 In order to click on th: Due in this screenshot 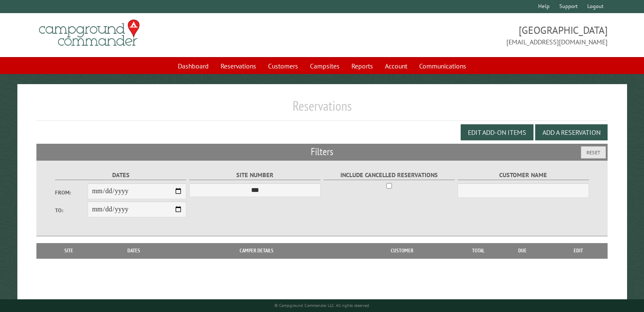, I will do `click(523, 251)`.